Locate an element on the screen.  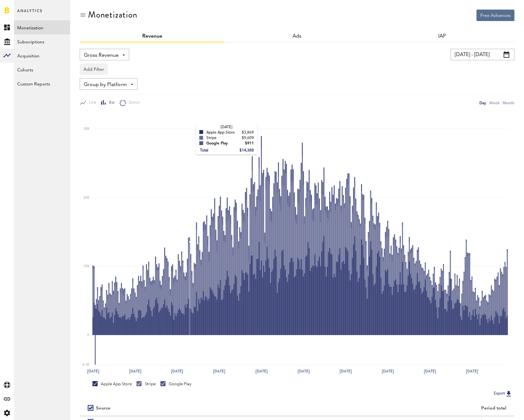
button: Export is located at coordinates (503, 393).